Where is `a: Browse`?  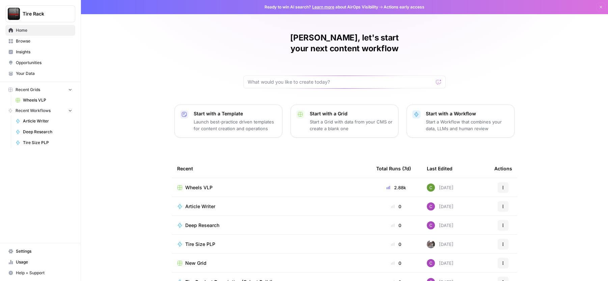
a: Browse is located at coordinates (40, 41).